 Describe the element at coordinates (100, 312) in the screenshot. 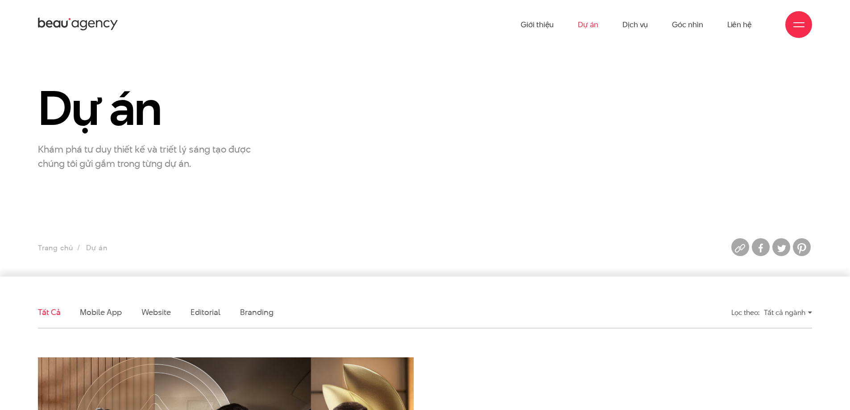

I see `a: Mobile app` at that location.